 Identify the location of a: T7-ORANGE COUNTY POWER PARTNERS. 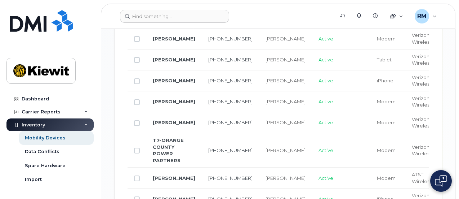
(168, 150).